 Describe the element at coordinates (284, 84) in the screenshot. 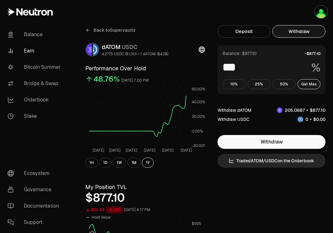

I see `button: 50%` at that location.